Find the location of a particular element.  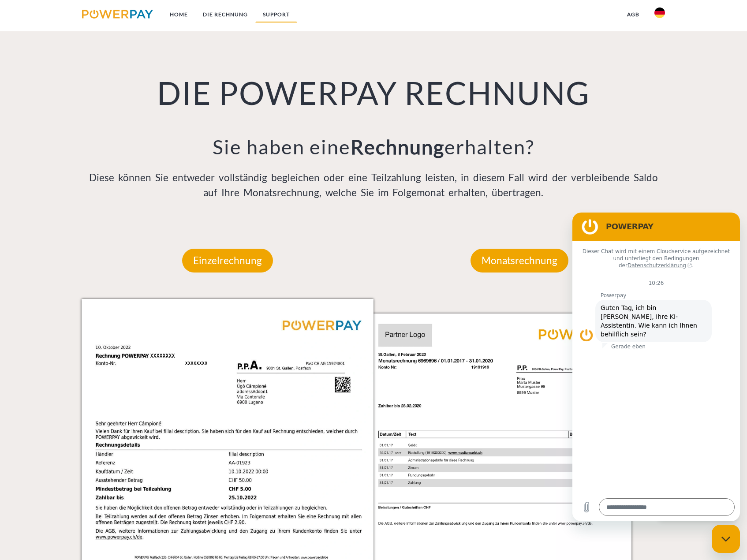

p: Powerpay is located at coordinates (98, 83).